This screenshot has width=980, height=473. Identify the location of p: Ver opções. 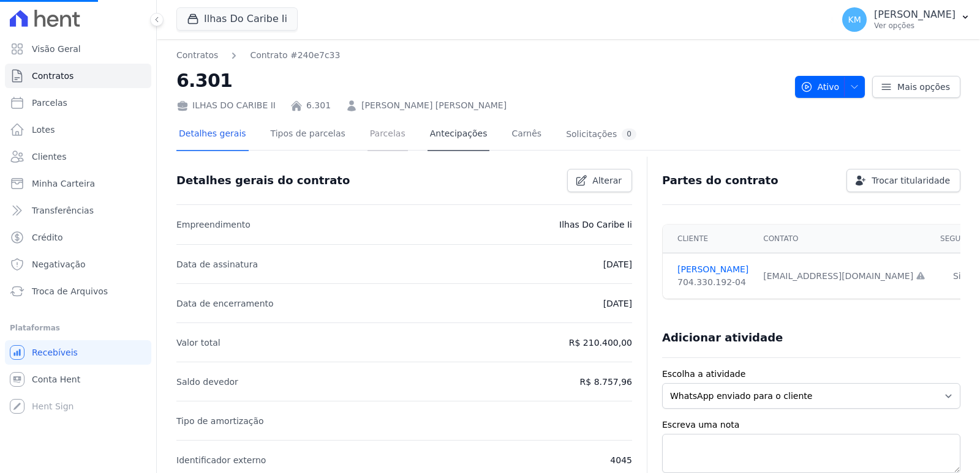
(914, 26).